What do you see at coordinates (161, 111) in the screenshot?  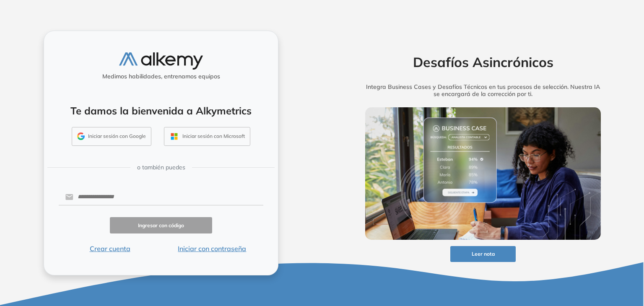 I see `h4: Te damos la bienvenida a Alkymetrics` at bounding box center [161, 111].